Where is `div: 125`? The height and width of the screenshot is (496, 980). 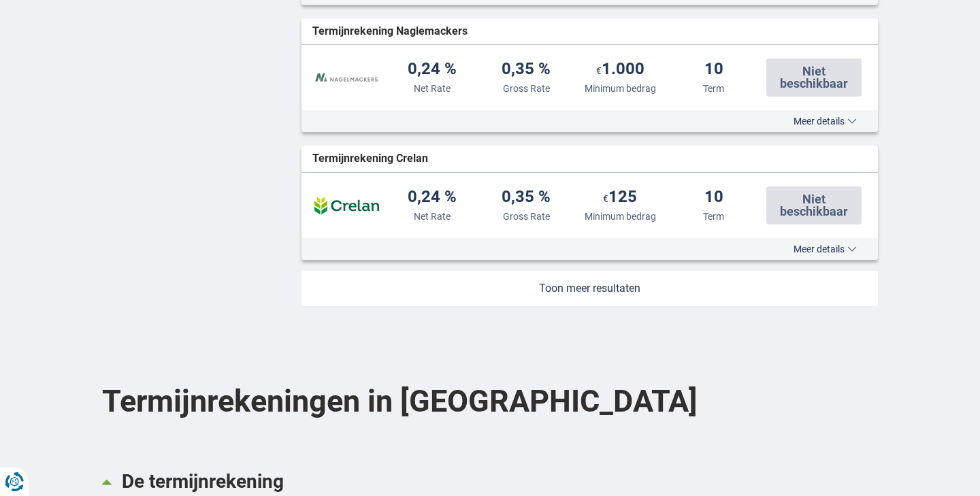
div: 125 is located at coordinates (620, 198).